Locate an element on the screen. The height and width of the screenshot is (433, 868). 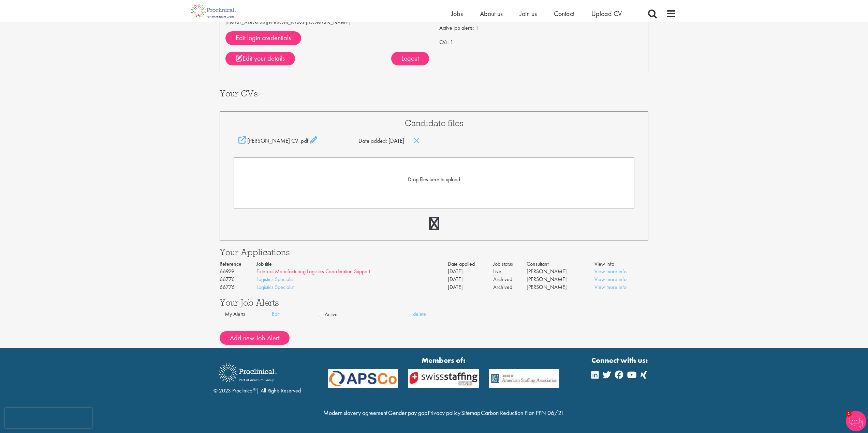
h3: Candidate files is located at coordinates (434, 123).